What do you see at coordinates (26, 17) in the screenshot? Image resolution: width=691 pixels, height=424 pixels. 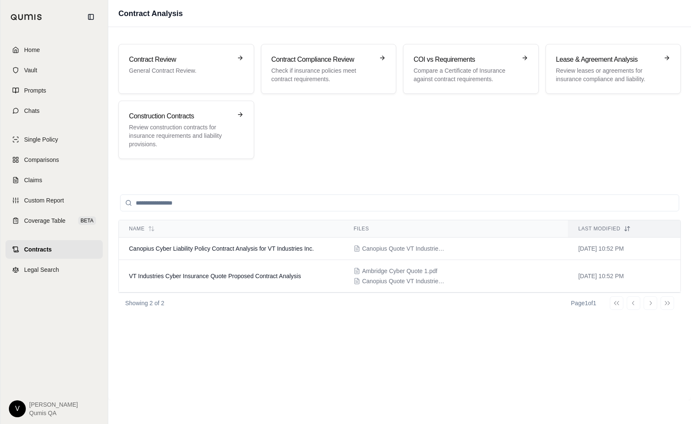 I see `img: Qumis Logo` at bounding box center [26, 17].